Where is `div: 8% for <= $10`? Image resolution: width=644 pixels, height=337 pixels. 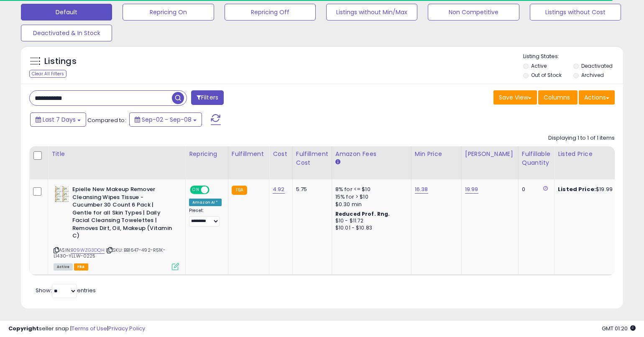
div: 8% for <= $10 is located at coordinates (370, 189).